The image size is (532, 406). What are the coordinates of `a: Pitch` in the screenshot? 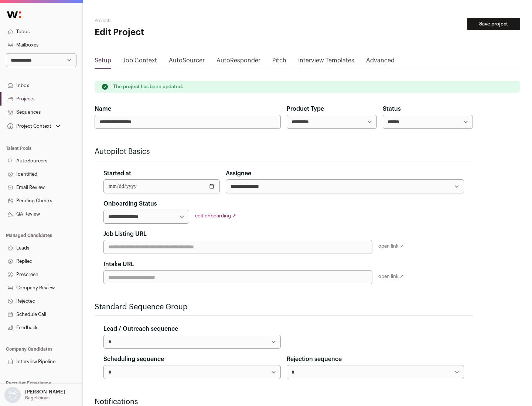 It's located at (279, 62).